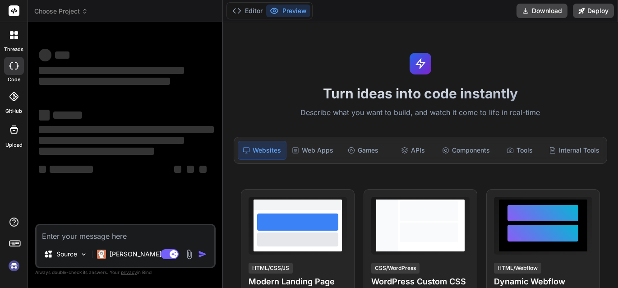 The image size is (618, 288). I want to click on h1: Turn ideas into code instantly, so click(420, 93).